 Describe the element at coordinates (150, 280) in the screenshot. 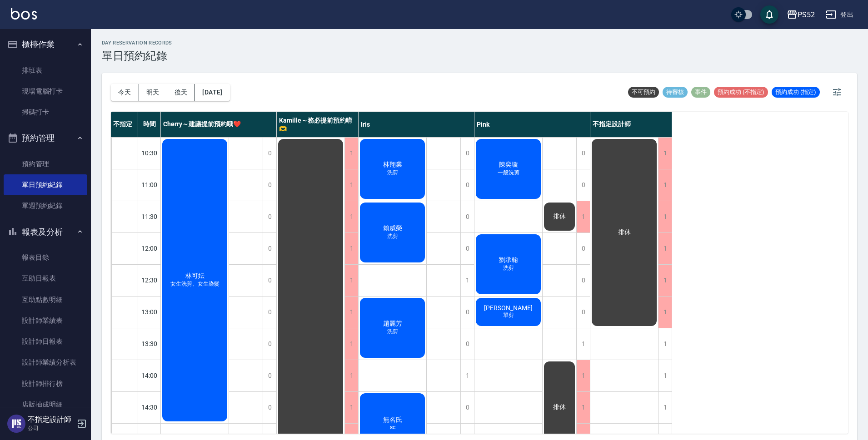

I see `div: 12:30` at that location.